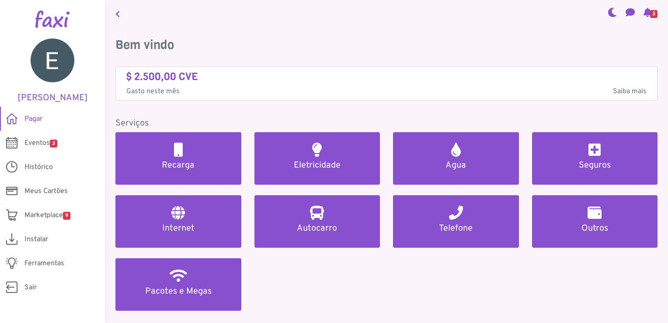  What do you see at coordinates (36, 239) in the screenshot?
I see `span: Instalar` at bounding box center [36, 239].